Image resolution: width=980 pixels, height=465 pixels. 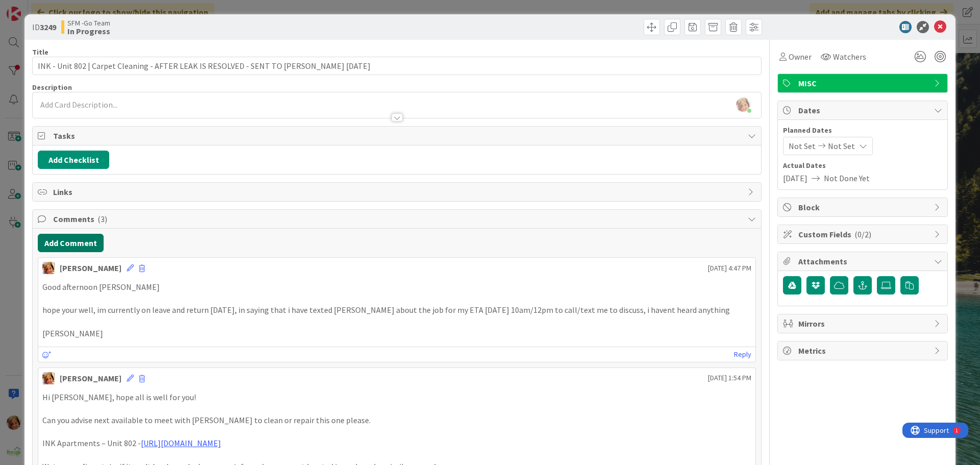 What do you see at coordinates (863, 261) in the screenshot?
I see `span: Attachments` at bounding box center [863, 261].